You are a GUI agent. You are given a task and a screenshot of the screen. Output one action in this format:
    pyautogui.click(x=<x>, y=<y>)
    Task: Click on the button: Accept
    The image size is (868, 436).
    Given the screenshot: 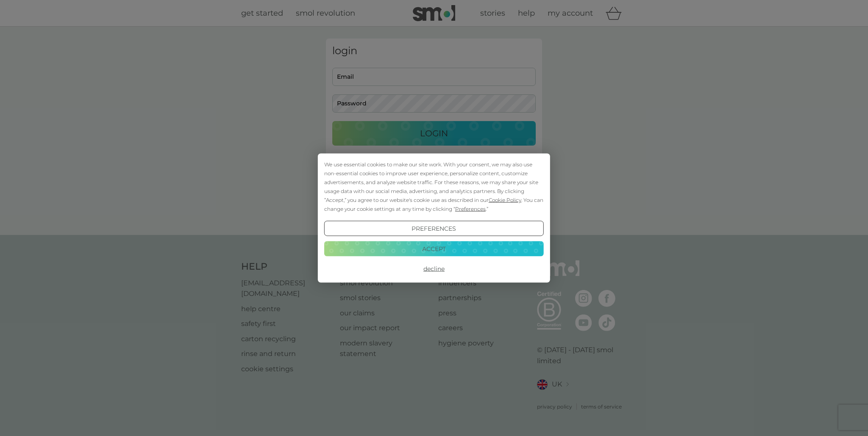 What is the action you would take?
    pyautogui.click(x=434, y=249)
    